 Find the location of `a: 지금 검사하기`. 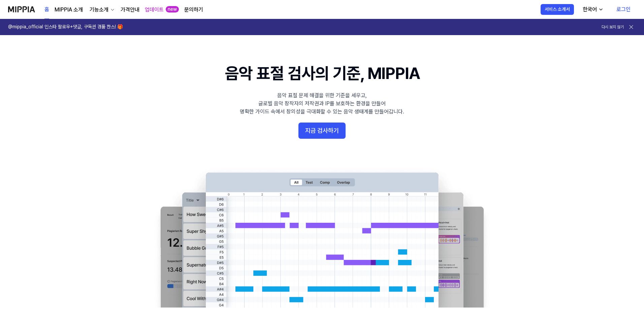

a: 지금 검사하기 is located at coordinates (322, 130).